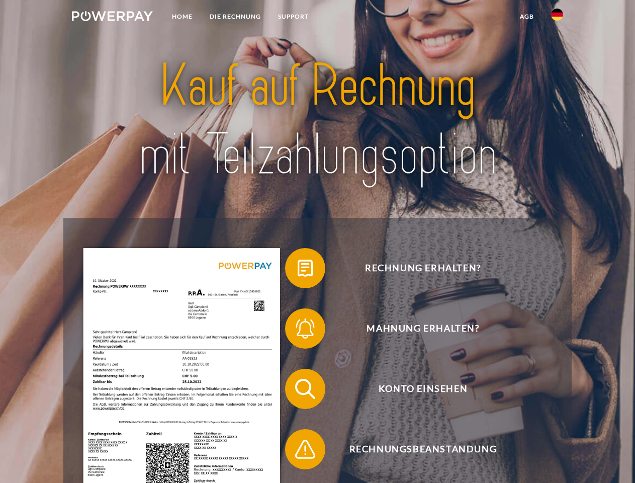 The height and width of the screenshot is (483, 635). Describe the element at coordinates (112, 16) in the screenshot. I see `img: logo-powerpay-white.svg` at that location.